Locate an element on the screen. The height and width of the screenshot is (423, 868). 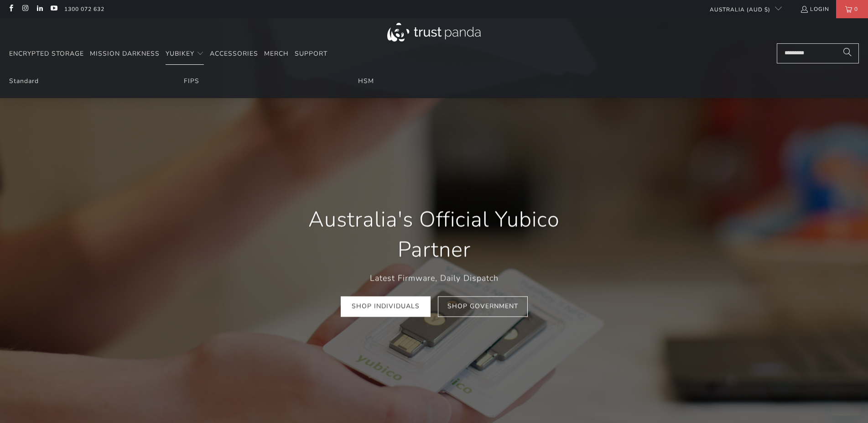
a: Encrypted Storage is located at coordinates (46, 54).